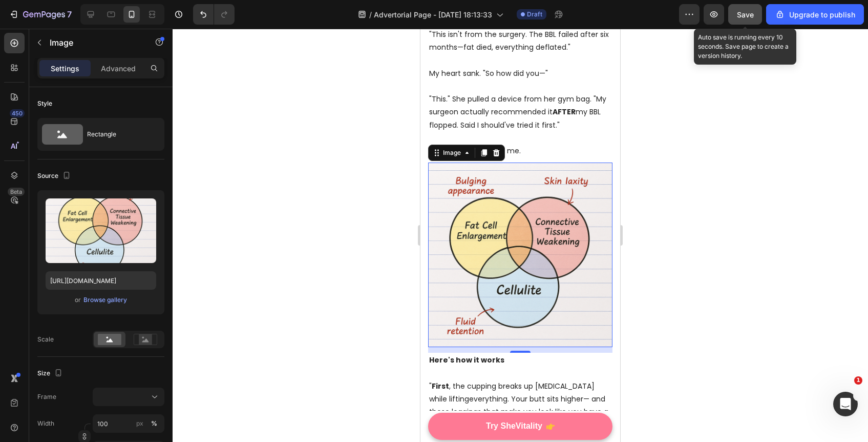 This screenshot has height=442, width=868. What do you see at coordinates (154, 423) in the screenshot?
I see `button: px` at bounding box center [154, 423].